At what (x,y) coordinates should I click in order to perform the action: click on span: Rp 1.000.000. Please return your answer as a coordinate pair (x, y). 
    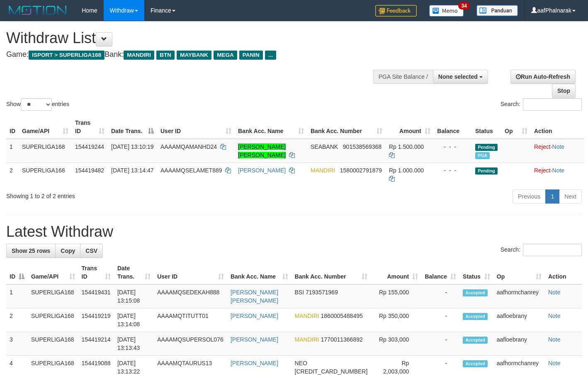
    Looking at the image, I should click on (406, 170).